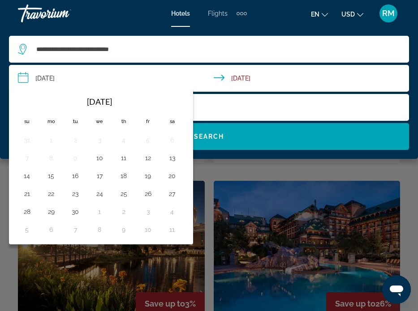 The width and height of the screenshot is (418, 311). What do you see at coordinates (63, 13) in the screenshot?
I see `a: Travorium` at bounding box center [63, 13].